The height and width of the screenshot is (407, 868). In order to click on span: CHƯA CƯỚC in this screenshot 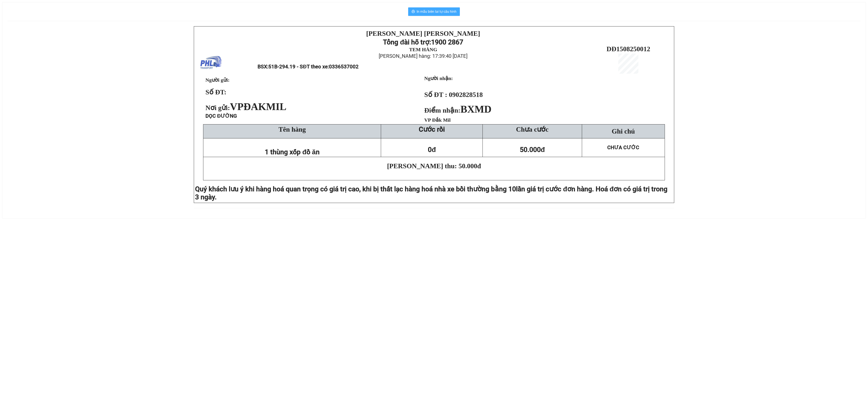, I will do `click(623, 147)`.